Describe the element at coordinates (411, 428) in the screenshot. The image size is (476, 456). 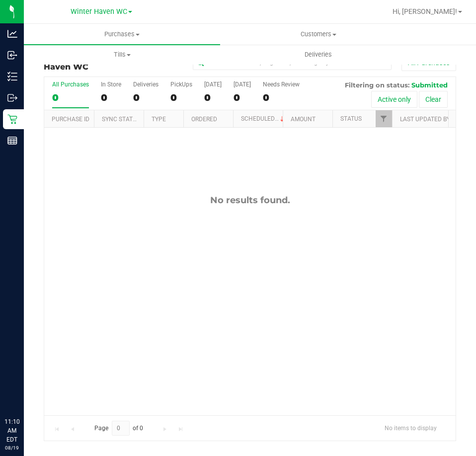
I see `span: No items to display` at that location.